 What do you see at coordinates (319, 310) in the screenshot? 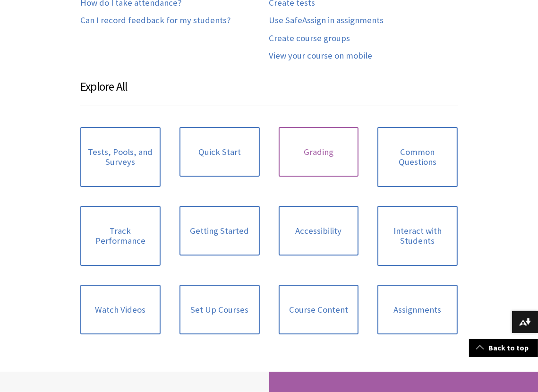
I see `a: Course Content` at bounding box center [319, 310].